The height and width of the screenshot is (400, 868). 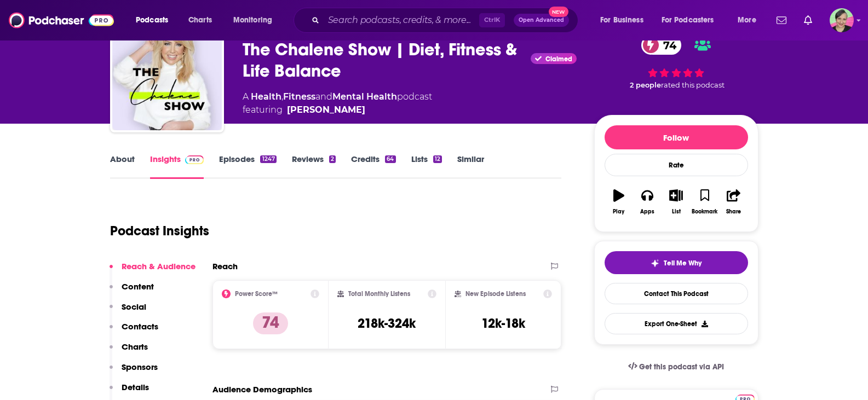 What do you see at coordinates (177, 166) in the screenshot?
I see `a: InsightsPodchaser Pro` at bounding box center [177, 166].